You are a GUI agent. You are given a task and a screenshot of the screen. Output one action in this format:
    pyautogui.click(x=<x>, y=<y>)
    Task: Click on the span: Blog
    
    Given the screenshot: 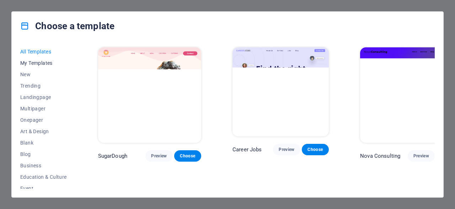 What is the action you would take?
    pyautogui.click(x=43, y=154)
    